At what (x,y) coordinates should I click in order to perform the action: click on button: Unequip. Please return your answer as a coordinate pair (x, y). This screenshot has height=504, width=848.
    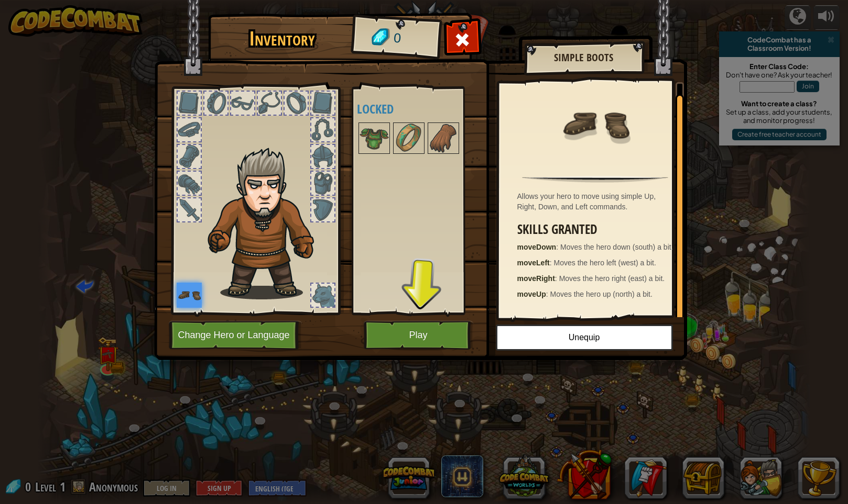
    Looking at the image, I should click on (584, 338).